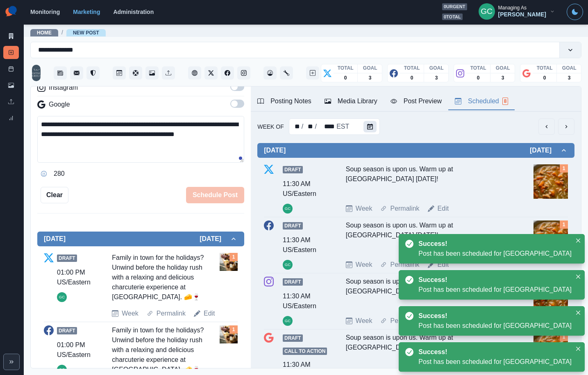 Image resolution: width=588 pixels, height=375 pixels. I want to click on button: Stream, so click(60, 73).